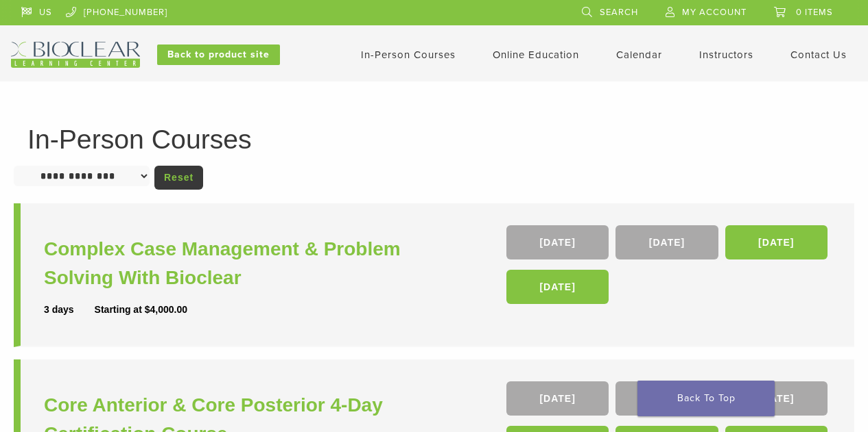  What do you see at coordinates (178, 178) in the screenshot?
I see `a: Reset` at bounding box center [178, 178].